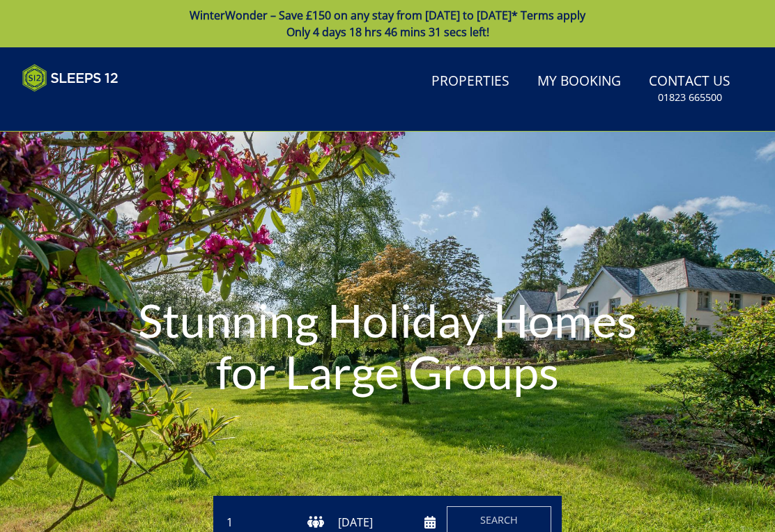  I want to click on span: Search, so click(499, 520).